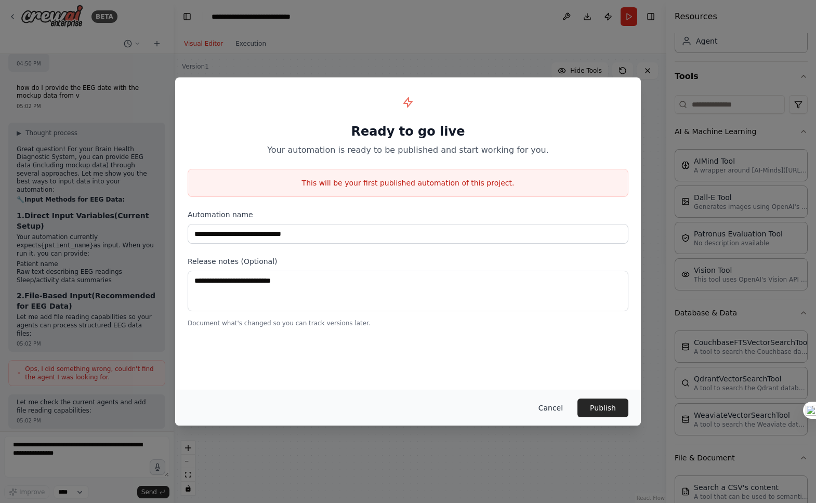  What do you see at coordinates (550, 408) in the screenshot?
I see `button: Cancel` at bounding box center [550, 408].